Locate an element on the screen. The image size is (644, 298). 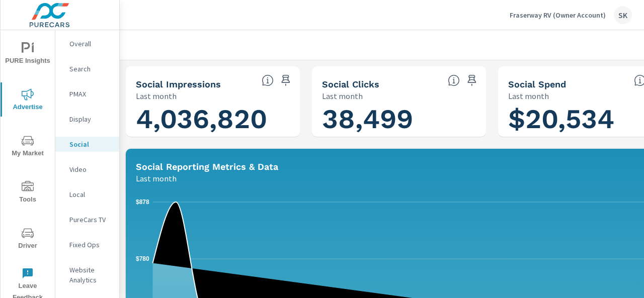
p: PureCars TV is located at coordinates (90, 219).